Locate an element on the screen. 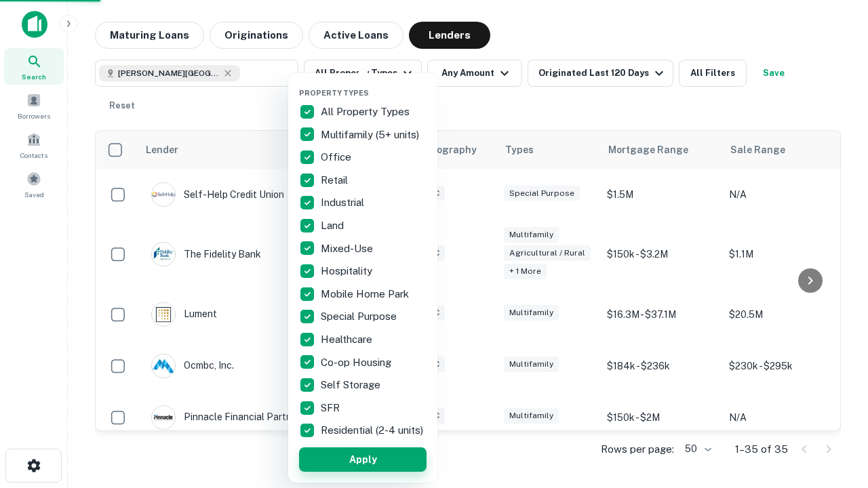 Image resolution: width=868 pixels, height=488 pixels. p: Hospitality is located at coordinates (348, 271).